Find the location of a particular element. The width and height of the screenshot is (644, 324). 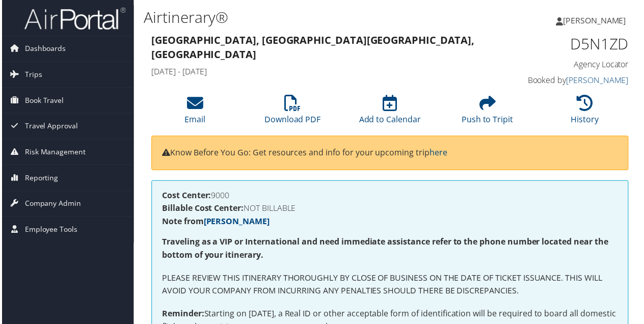

span: Employee Tools is located at coordinates (49, 230).